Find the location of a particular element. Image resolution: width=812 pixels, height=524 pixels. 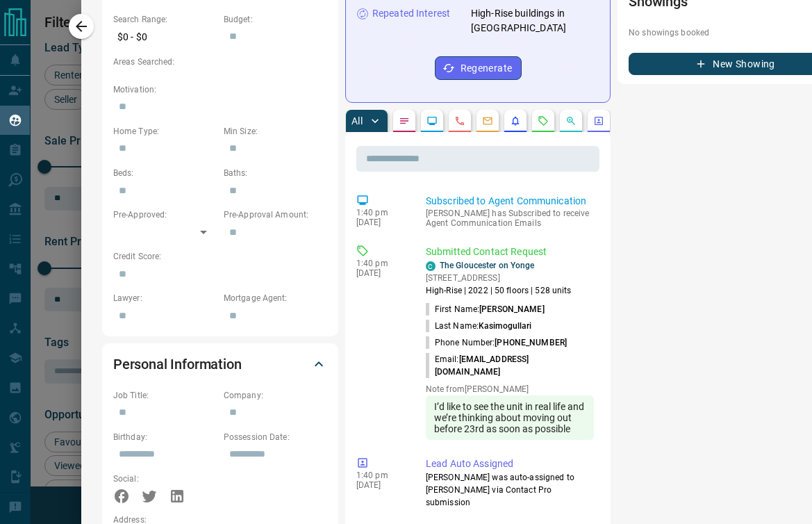

svg: Agent Actions is located at coordinates (599, 121).